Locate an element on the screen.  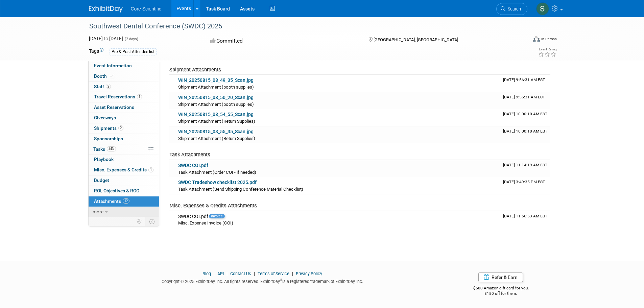
a: Travel Reservations1 is located at coordinates (124, 97).